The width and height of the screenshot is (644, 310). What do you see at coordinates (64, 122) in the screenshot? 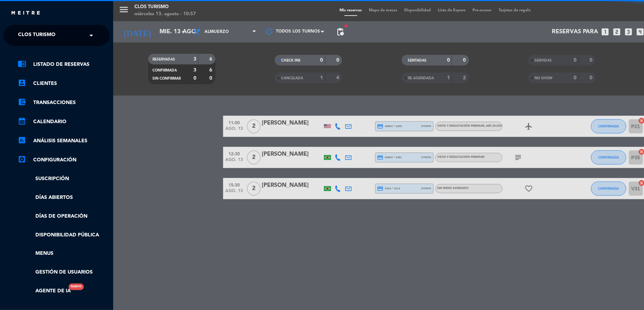
I see `a: calendar_monthCalendario` at bounding box center [64, 122].